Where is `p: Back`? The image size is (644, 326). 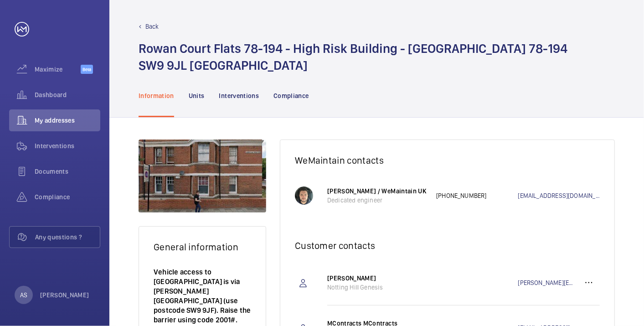
p: Back is located at coordinates (152, 26).